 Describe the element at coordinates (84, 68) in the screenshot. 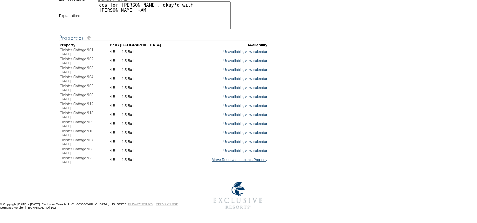

I see `div: Cloister Cottage 903` at that location.